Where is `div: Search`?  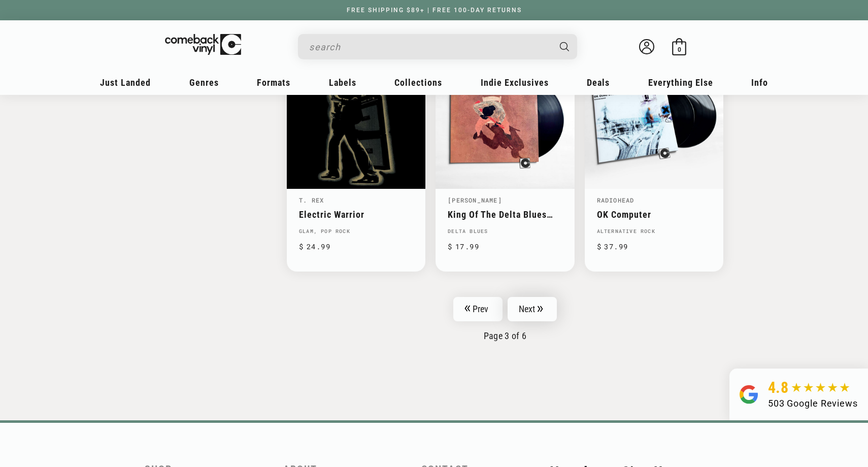
div: Search is located at coordinates (437, 47).